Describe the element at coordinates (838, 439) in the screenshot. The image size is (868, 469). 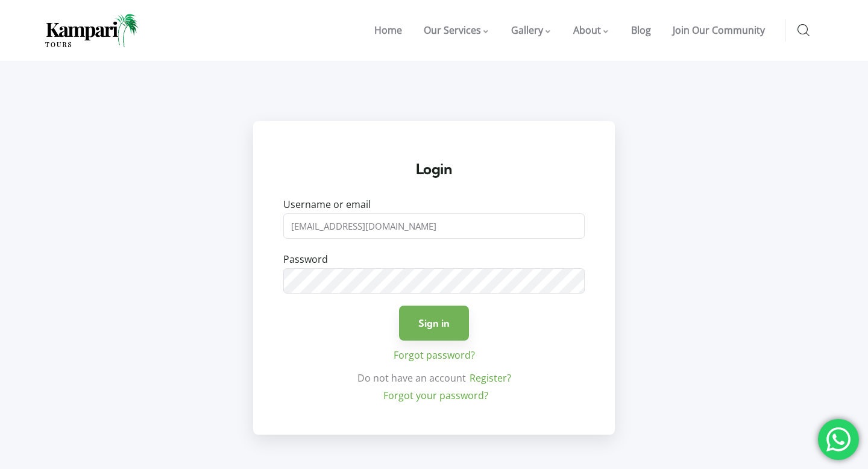
I see `div: 'Chat` at that location.